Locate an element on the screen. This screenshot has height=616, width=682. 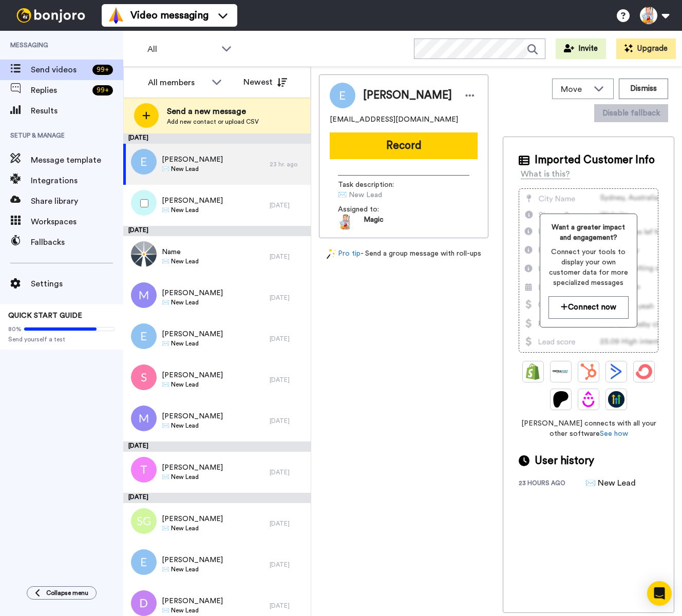
img: bj-logo-header-white.svg is located at coordinates (50, 15).